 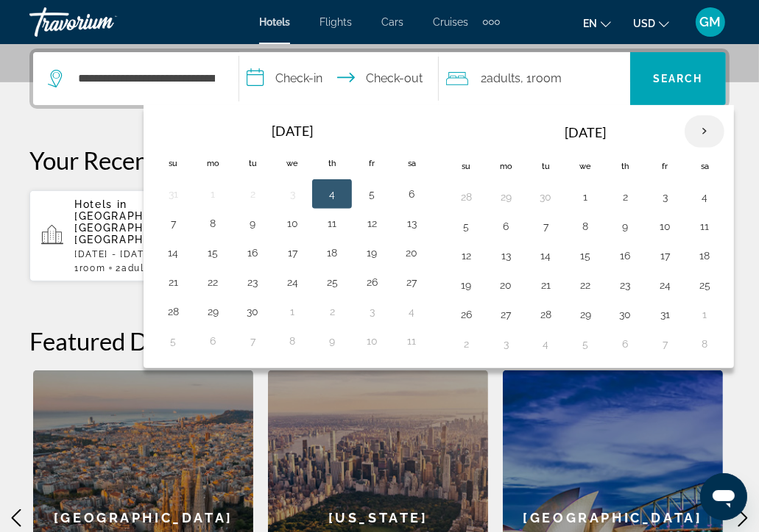 I want to click on span: Search, so click(x=678, y=78).